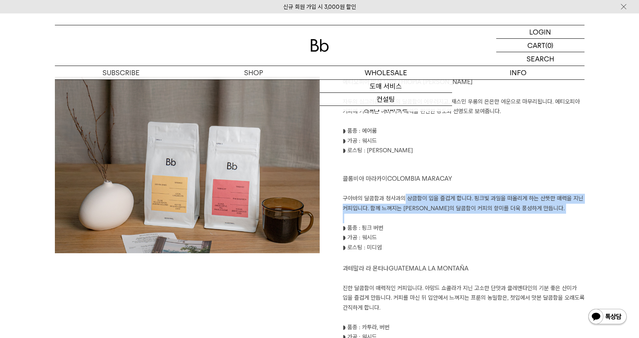 This screenshot has width=639, height=338. Describe the element at coordinates (385, 99) in the screenshot. I see `a: 컨설팅` at that location.